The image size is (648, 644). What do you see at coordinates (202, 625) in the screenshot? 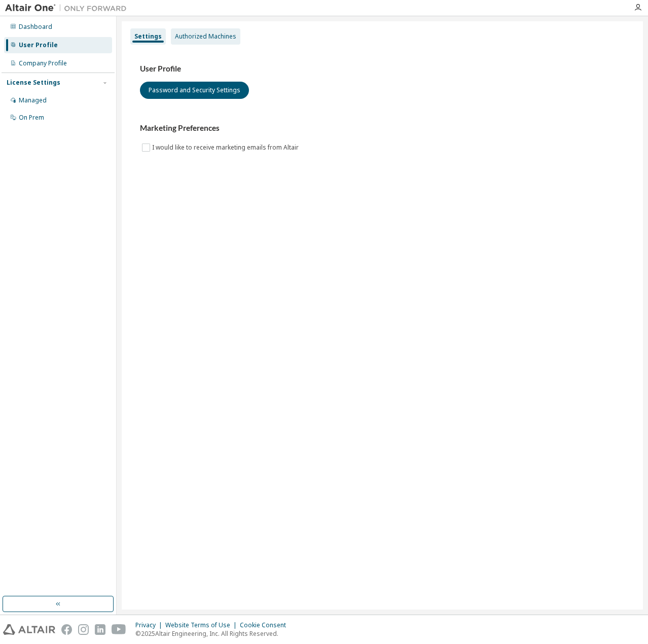
I see `div: Website Terms of Use` at bounding box center [202, 625].